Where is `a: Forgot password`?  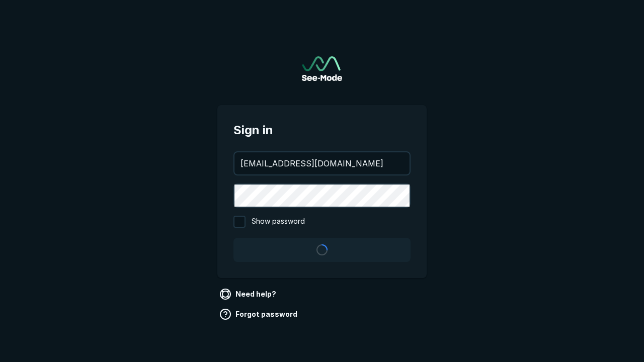 a: Forgot password is located at coordinates (259, 314).